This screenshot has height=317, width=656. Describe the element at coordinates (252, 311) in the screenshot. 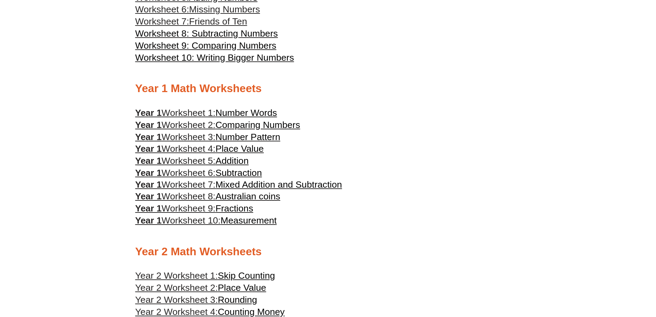

I see `span: Counting Money` at that location.